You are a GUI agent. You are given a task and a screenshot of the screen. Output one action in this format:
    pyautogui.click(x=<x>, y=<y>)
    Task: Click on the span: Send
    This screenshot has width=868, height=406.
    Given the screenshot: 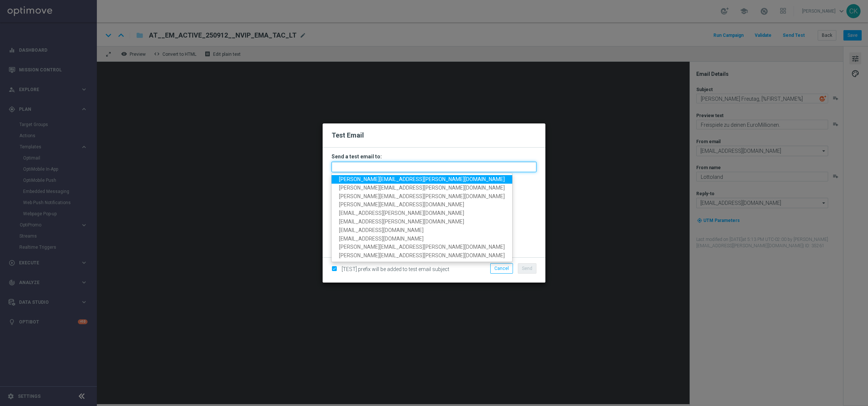 What is the action you would take?
    pyautogui.click(x=527, y=268)
    